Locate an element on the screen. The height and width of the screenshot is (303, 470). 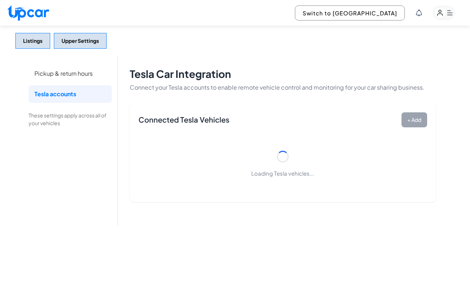
h2: Connected Tesla Vehicles is located at coordinates (184, 120).